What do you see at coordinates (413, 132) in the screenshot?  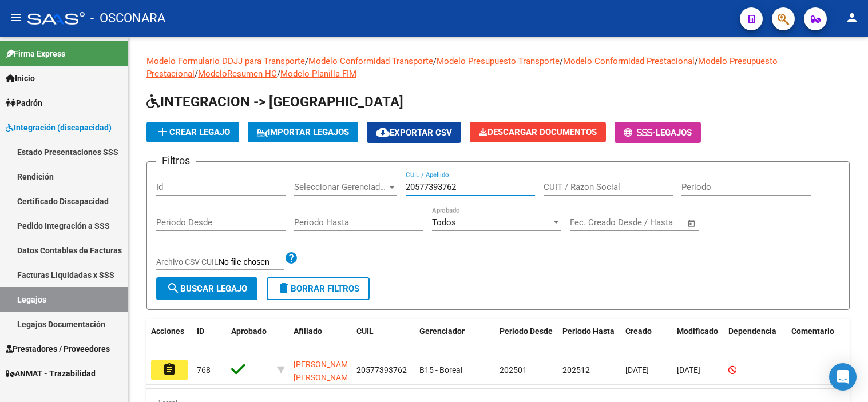 I see `button: Exportar CSV` at bounding box center [413, 132].